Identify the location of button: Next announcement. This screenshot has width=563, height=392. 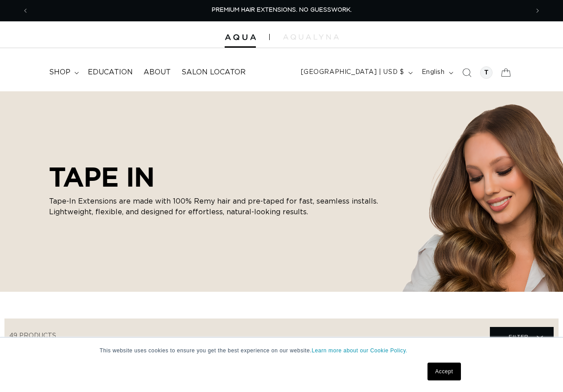
(538, 11).